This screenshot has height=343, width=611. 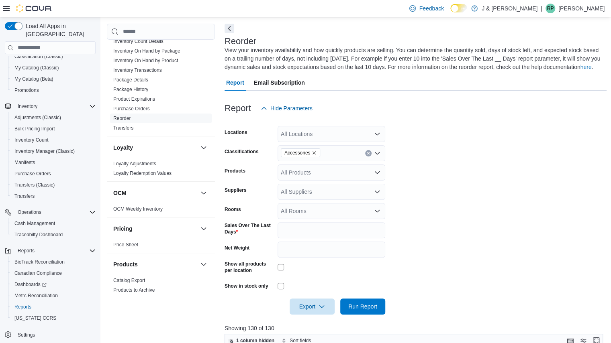 I want to click on span: Transfers, so click(x=24, y=196).